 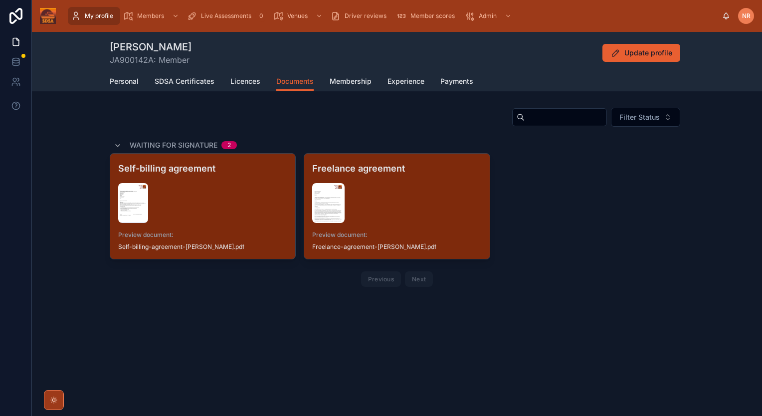 What do you see at coordinates (245, 81) in the screenshot?
I see `span: Licences` at bounding box center [245, 81].